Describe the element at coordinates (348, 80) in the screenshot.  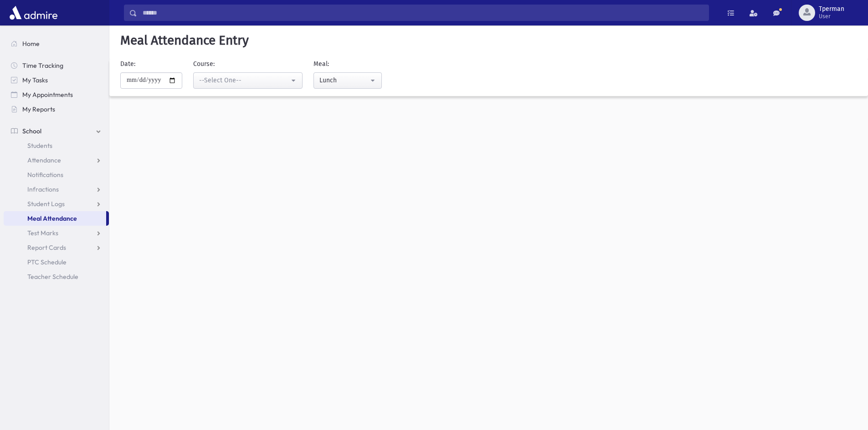
I see `button: Lunch` at that location.